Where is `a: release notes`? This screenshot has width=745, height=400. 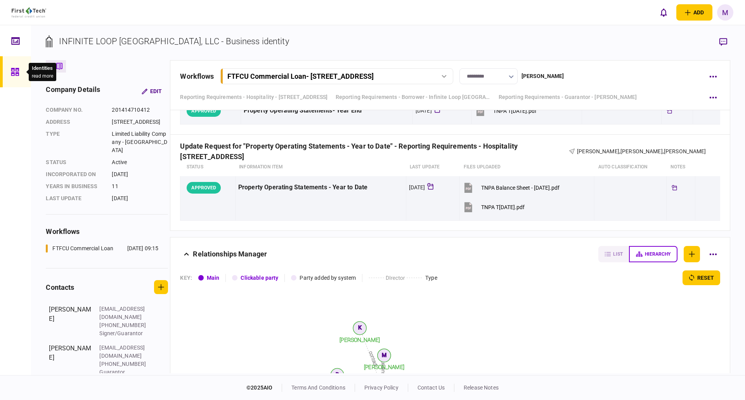
a: release notes is located at coordinates (481, 387).